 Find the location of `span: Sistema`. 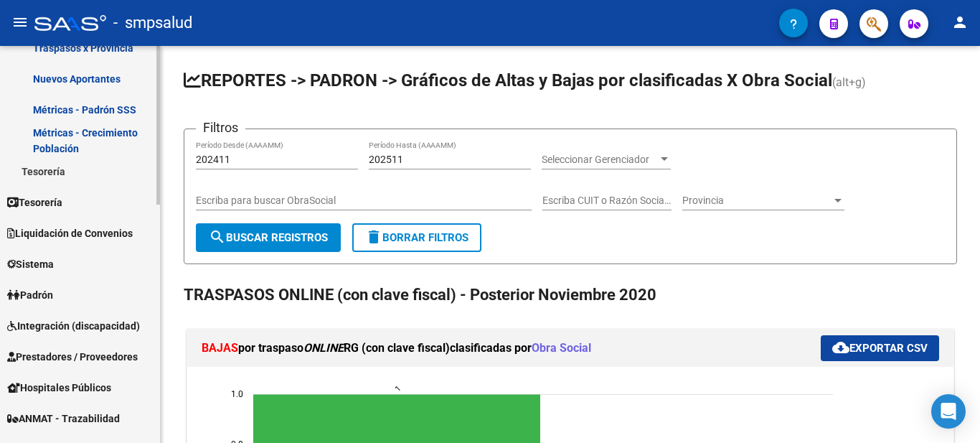

span: Sistema is located at coordinates (30, 264).